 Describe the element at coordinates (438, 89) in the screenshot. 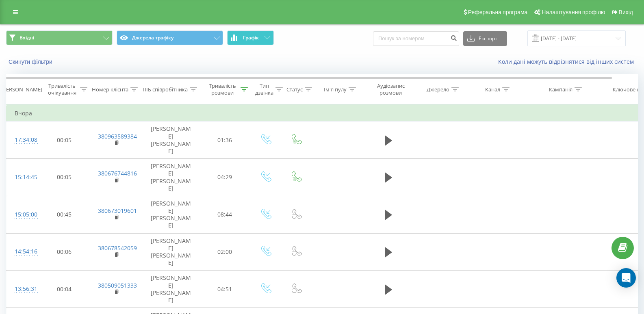

I see `div: Джерело` at that location.